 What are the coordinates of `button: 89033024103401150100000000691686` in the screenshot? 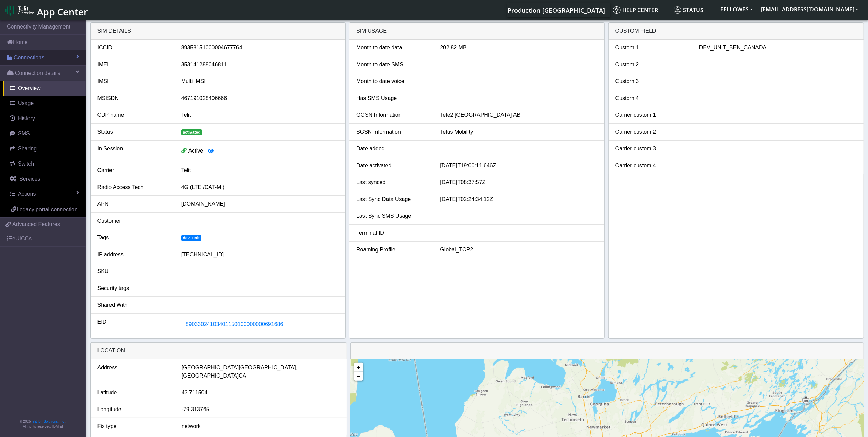 It's located at (235, 324).